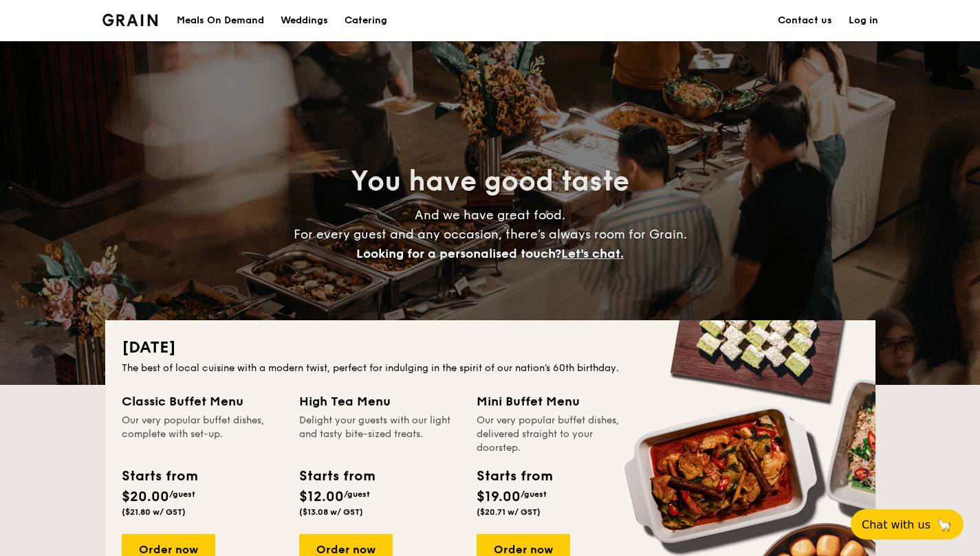  Describe the element at coordinates (130, 20) in the screenshot. I see `img: Grain` at that location.